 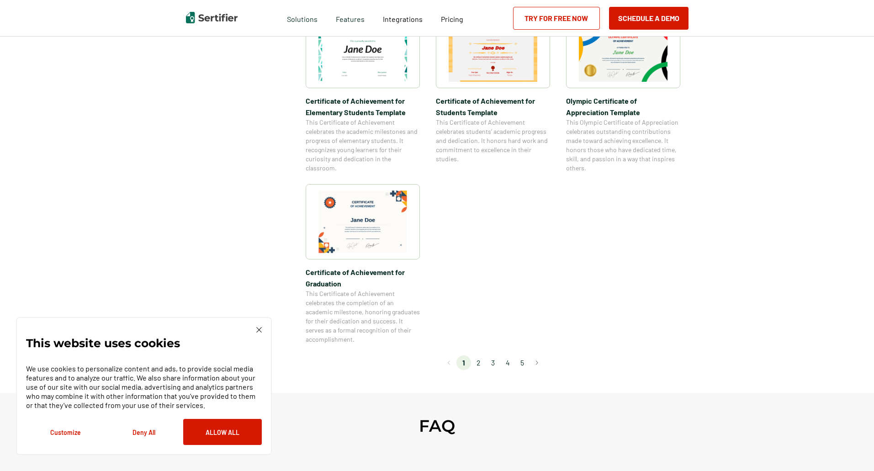 What do you see at coordinates (363, 145) in the screenshot?
I see `span: This Certificate of Achievement celebrates the academic milestones and progress of elementary stu...` at bounding box center [363, 145].